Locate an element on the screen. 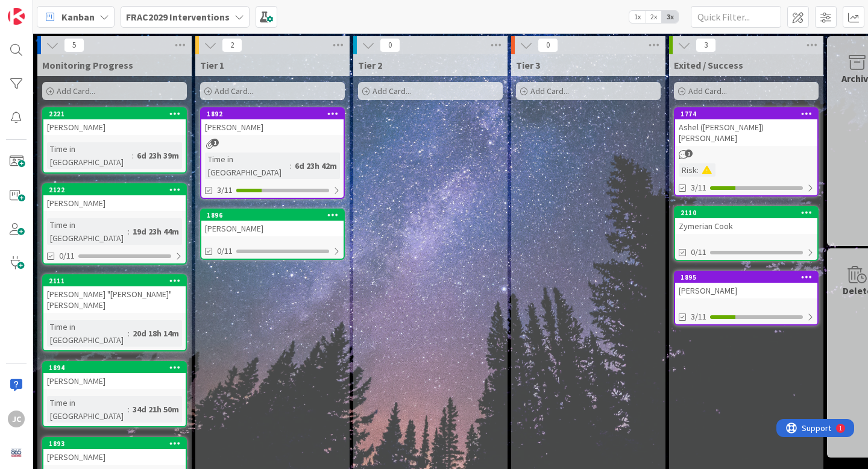 The image size is (868, 469). div: JC is located at coordinates (17, 419).